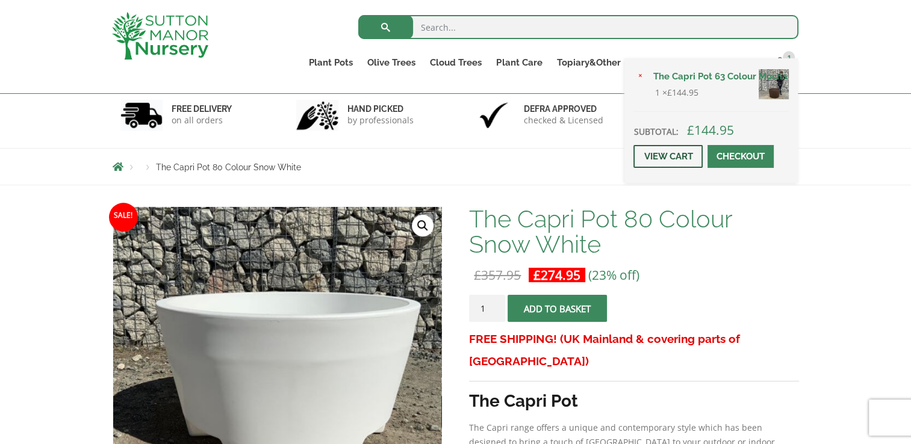  Describe the element at coordinates (676, 93) in the screenshot. I see `span: 1 ×` at that location.